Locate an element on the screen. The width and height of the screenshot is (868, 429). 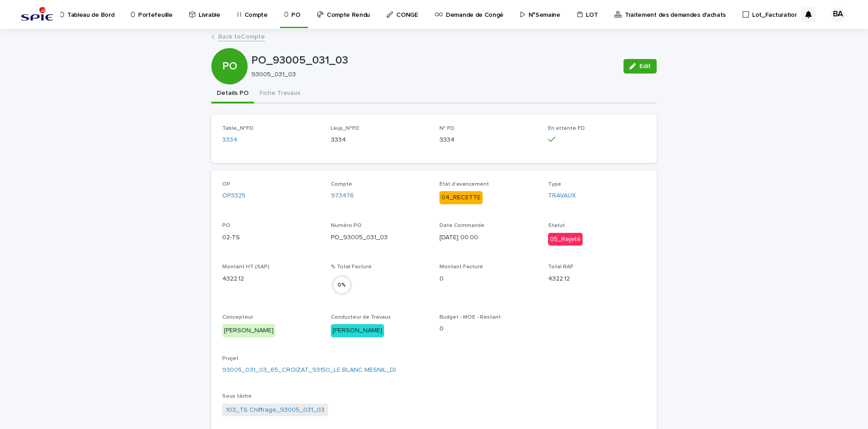
a: Back toCompte is located at coordinates (241, 36).